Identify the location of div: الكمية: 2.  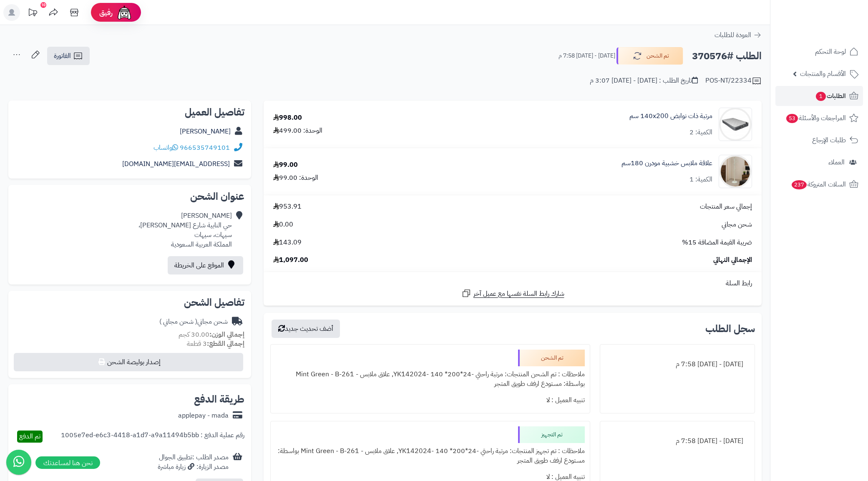
(700, 133).